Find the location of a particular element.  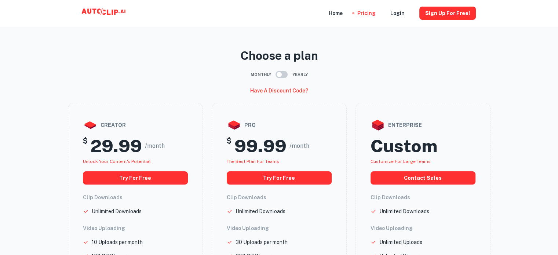

button: Have a discount code? is located at coordinates (279, 91).